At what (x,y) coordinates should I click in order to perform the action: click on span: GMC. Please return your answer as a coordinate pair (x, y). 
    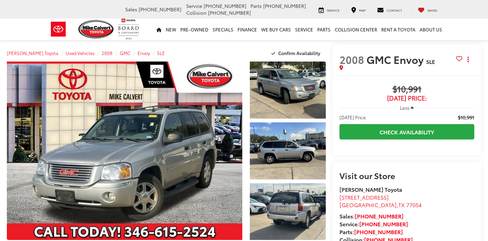
    Looking at the image, I should click on (125, 53).